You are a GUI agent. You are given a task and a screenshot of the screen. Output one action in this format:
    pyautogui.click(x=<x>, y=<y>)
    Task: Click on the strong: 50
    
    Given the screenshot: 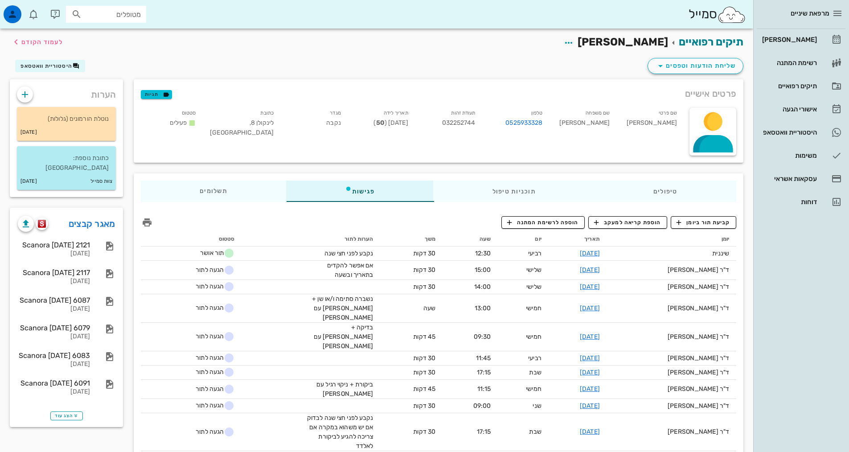 What is the action you would take?
    pyautogui.click(x=380, y=123)
    